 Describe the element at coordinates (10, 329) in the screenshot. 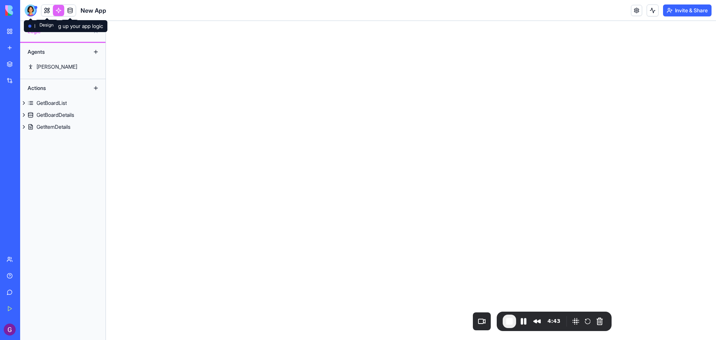

I see `img: ACg8ocI-N8P5Qn5k5JtvJR74yfo3QRwjbrWoFtQlHzHmbLrBQRgpBg=s96-c` at that location.